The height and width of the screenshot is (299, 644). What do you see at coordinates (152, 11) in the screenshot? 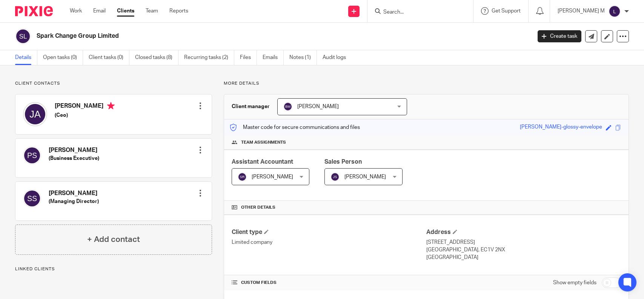
I see `a: Team` at bounding box center [152, 11].